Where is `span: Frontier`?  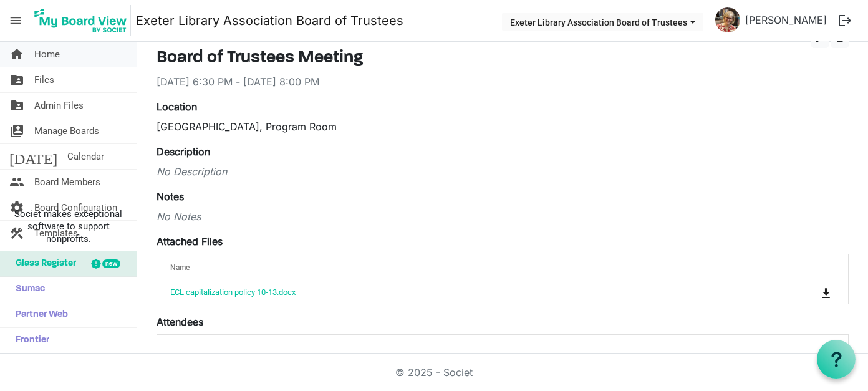
span: Frontier is located at coordinates (29, 341).